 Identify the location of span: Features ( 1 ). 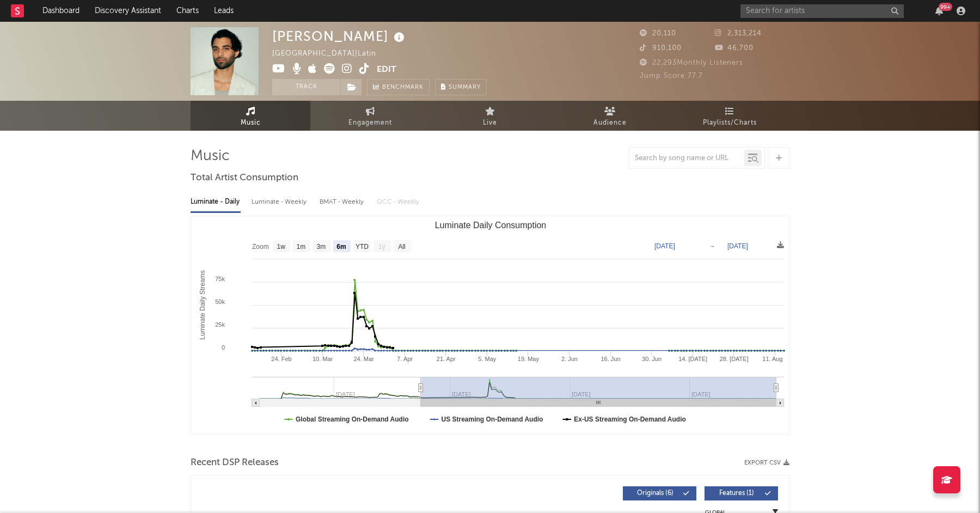
(736, 493).